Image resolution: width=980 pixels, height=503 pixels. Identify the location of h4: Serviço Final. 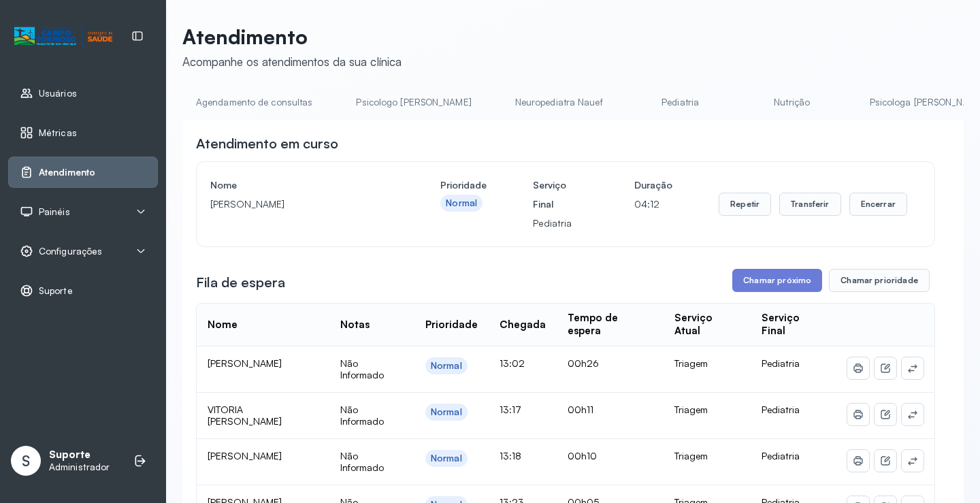
(560, 195).